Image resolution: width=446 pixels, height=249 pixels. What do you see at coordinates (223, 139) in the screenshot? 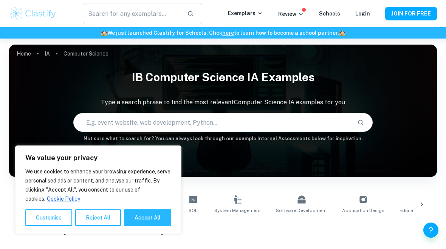
I see `h6: Not sure what to search for? You can always look through our example Internal Assessments below f...` at bounding box center [223, 139].